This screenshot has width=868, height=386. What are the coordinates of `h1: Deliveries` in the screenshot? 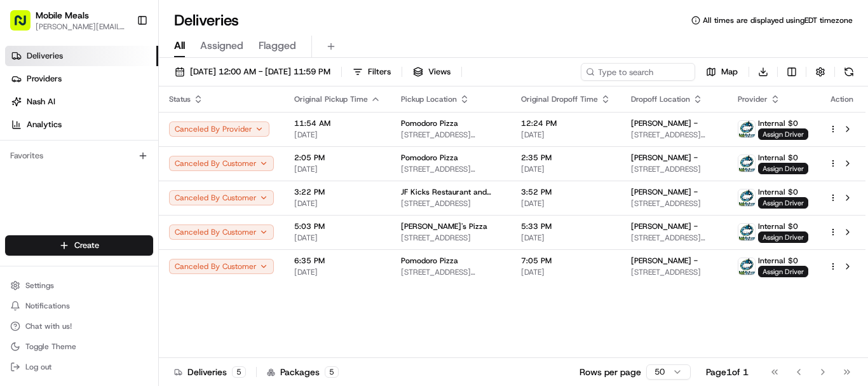 It's located at (206, 20).